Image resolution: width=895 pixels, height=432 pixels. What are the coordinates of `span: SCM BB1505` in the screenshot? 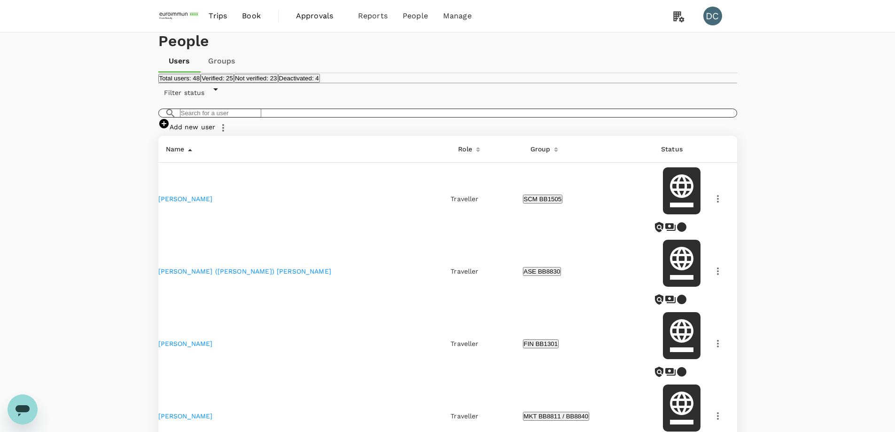 It's located at (543, 199).